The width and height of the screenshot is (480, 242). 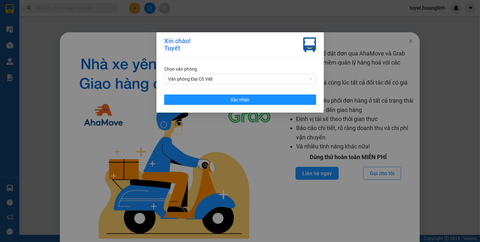 I want to click on span: Xác nhận, so click(x=240, y=100).